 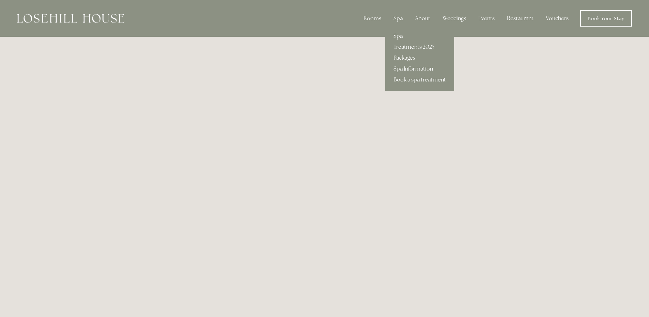 What do you see at coordinates (398, 18) in the screenshot?
I see `div: Spa` at bounding box center [398, 18].